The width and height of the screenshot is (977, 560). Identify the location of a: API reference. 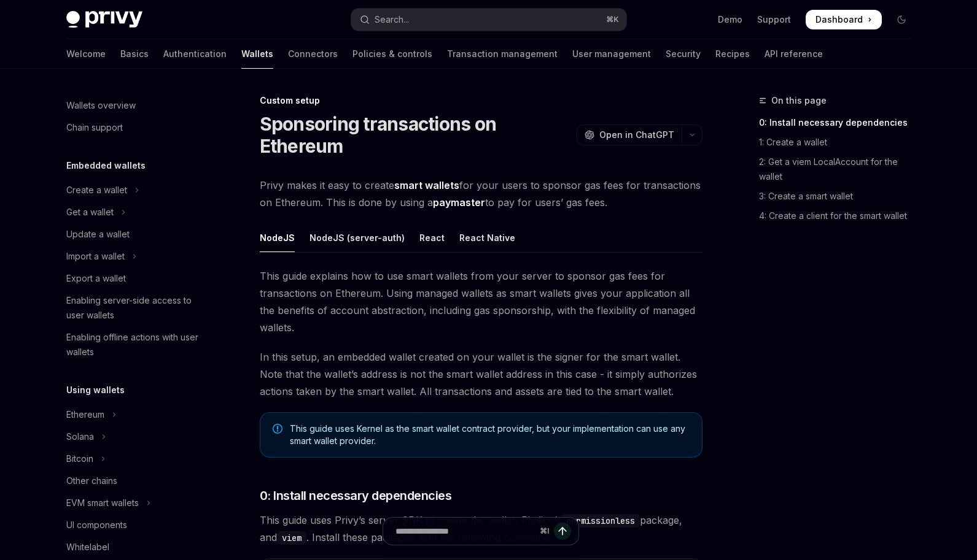
(793, 54).